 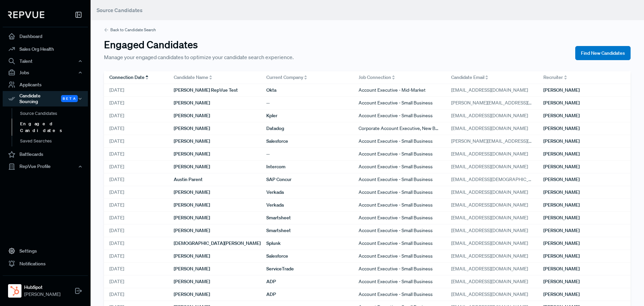 What do you see at coordinates (275, 128) in the screenshot?
I see `span: Datadog` at bounding box center [275, 128].